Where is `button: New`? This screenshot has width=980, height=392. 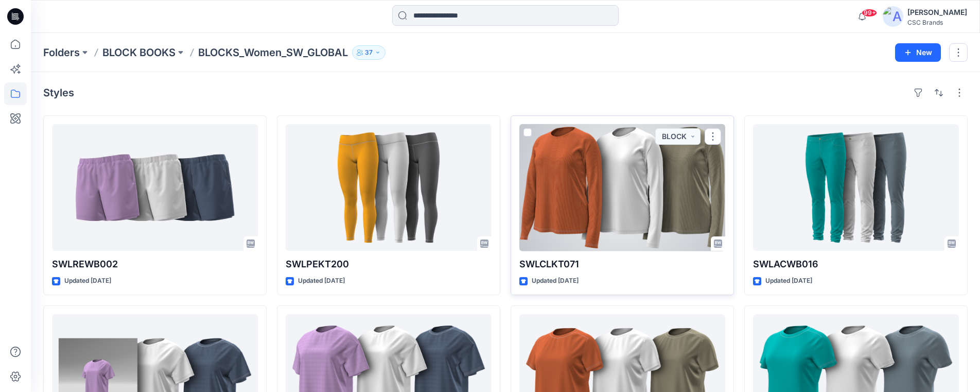
button: New is located at coordinates (918, 53).